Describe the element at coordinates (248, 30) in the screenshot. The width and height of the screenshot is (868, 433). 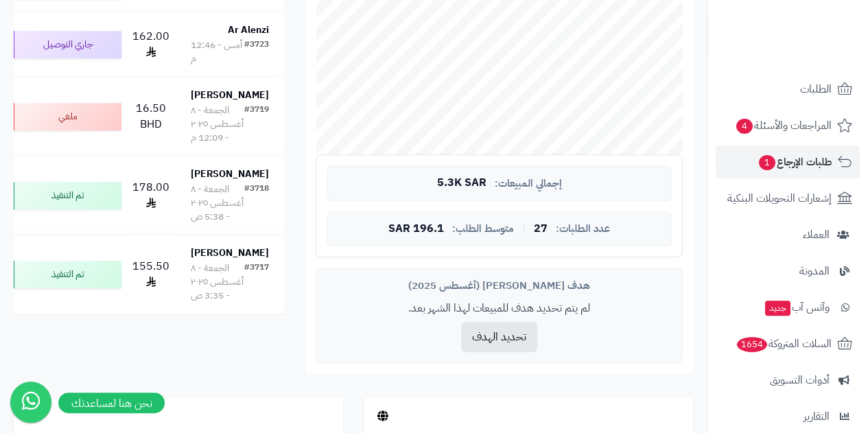
I see `strong: Ar Alenzi` at that location.